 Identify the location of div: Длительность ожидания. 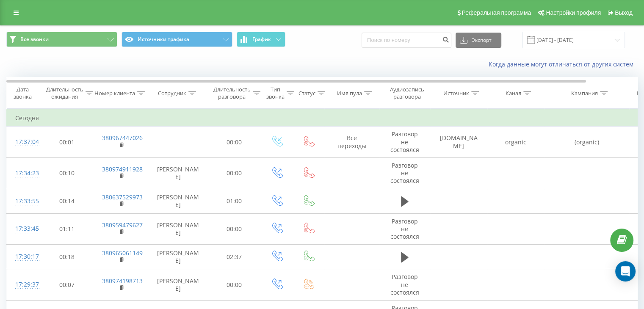
(65, 93).